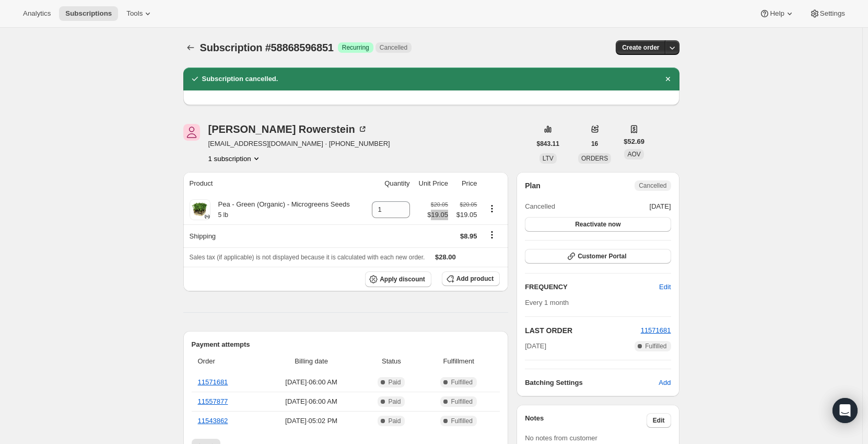  What do you see at coordinates (402, 279) in the screenshot?
I see `span: Apply discount` at bounding box center [402, 279].